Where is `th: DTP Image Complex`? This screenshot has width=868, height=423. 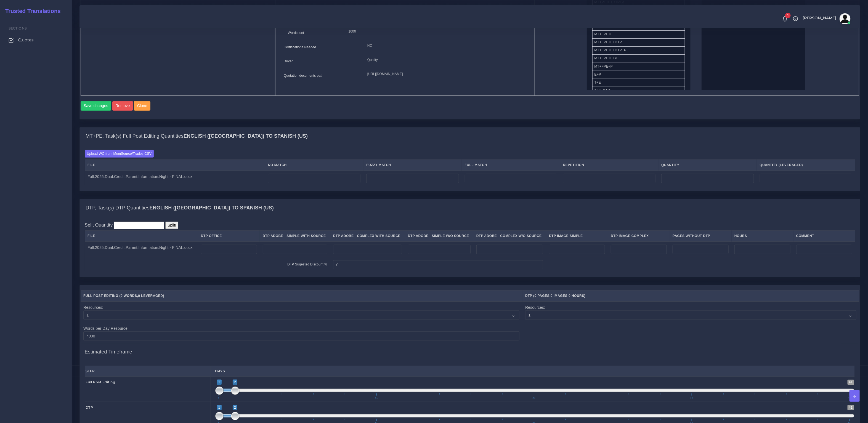 th: DTP Image Complex is located at coordinates (639, 236).